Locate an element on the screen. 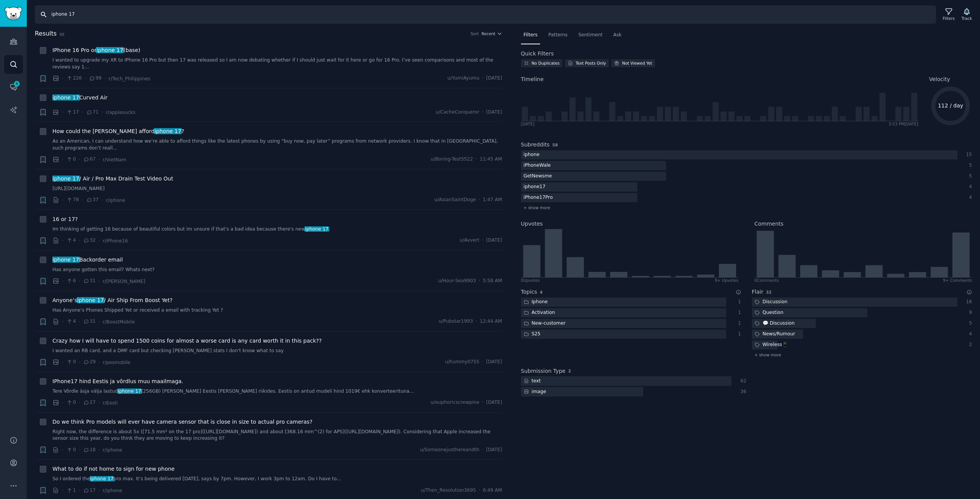 The image size is (980, 499). span: 18 is located at coordinates (89, 450).